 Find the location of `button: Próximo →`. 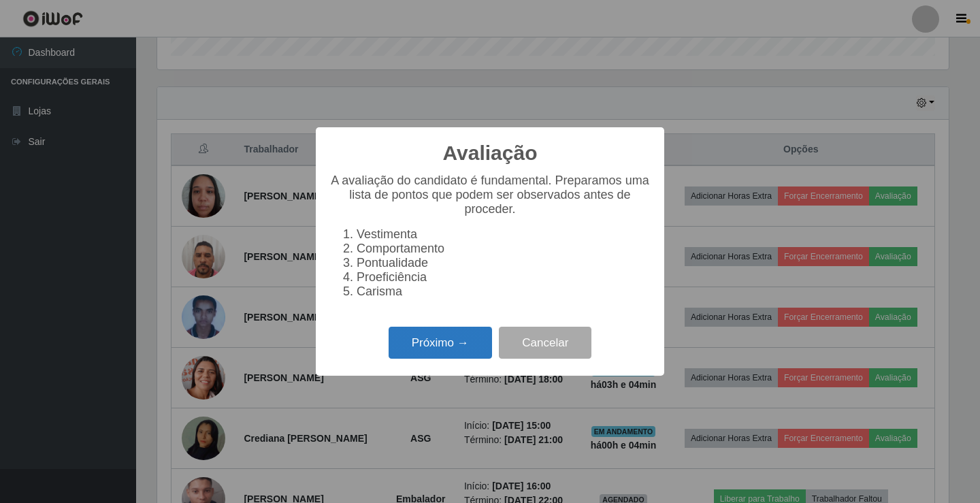

button: Próximo → is located at coordinates (440, 342).